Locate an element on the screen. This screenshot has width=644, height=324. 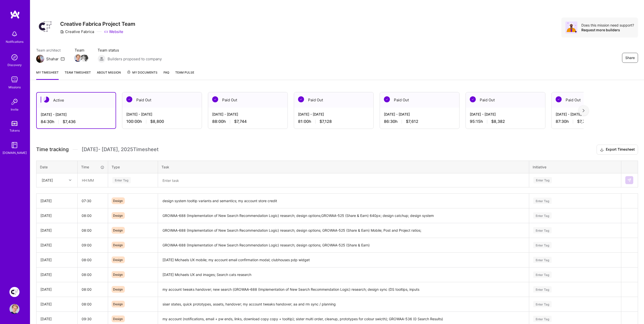
img: Builders proposed to company is located at coordinates (102, 59).